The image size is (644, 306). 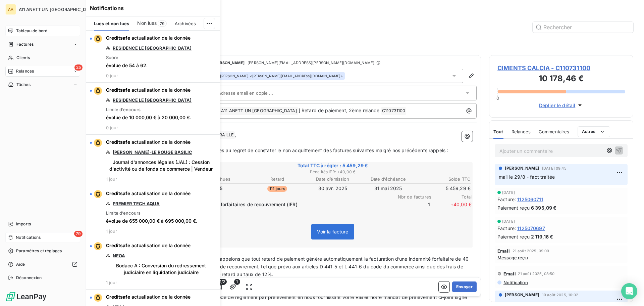 I want to click on td: 5 459,29 €, so click(x=443, y=188).